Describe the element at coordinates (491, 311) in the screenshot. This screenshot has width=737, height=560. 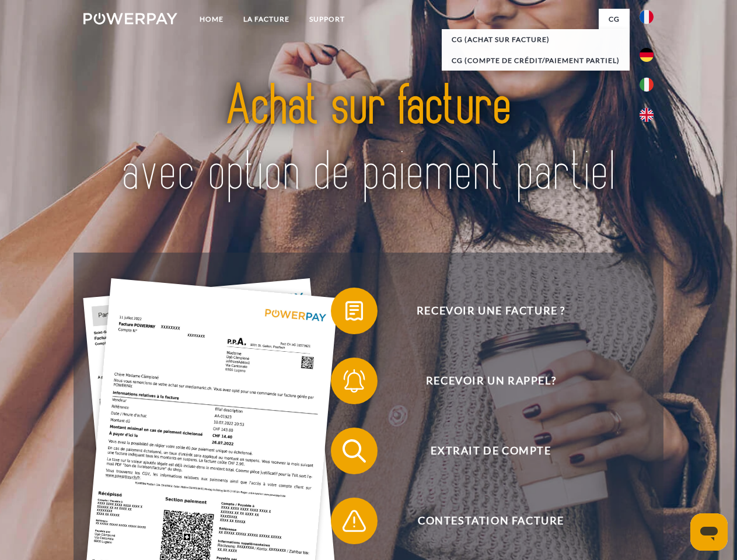
I see `span: Recevoir une facture ?` at that location.